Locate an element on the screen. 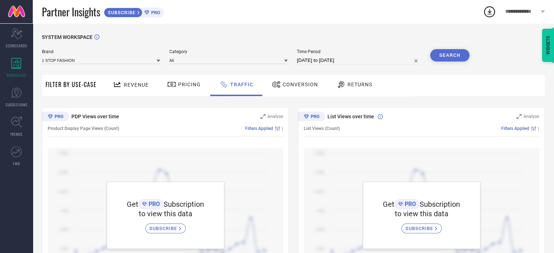 Image resolution: width=554 pixels, height=253 pixels. span: TRENDS is located at coordinates (16, 134).